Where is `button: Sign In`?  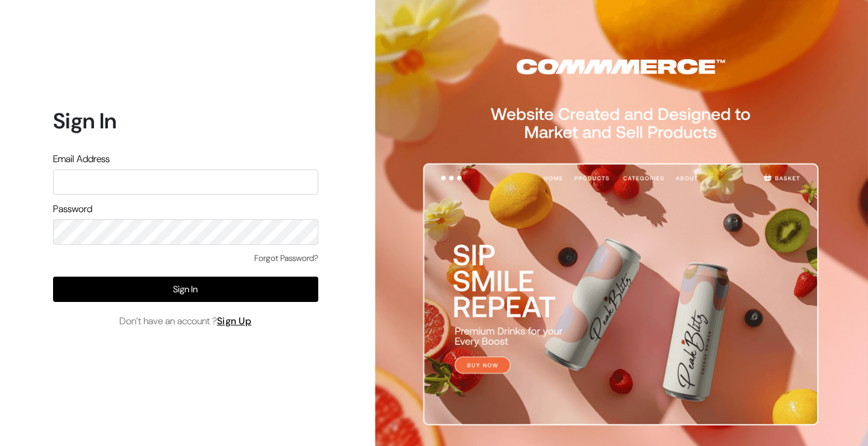 button: Sign In is located at coordinates (186, 289).